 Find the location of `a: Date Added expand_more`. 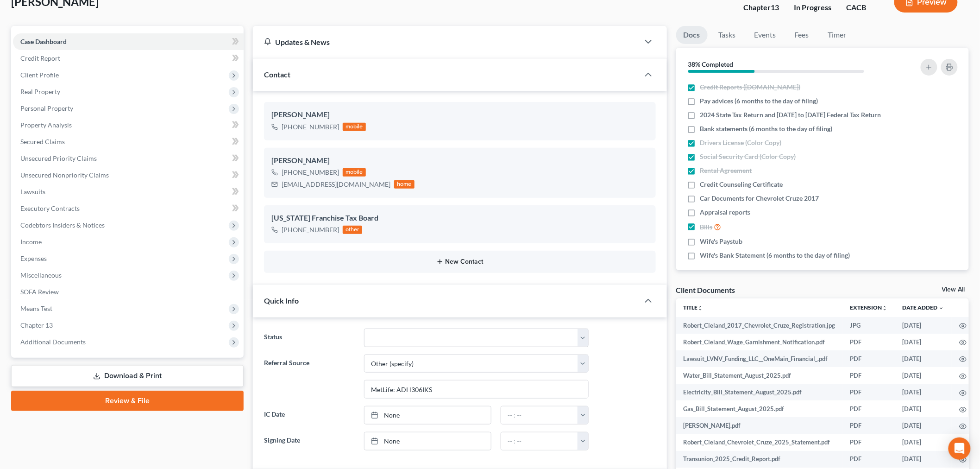

a: Date Added expand_more is located at coordinates (924, 307).